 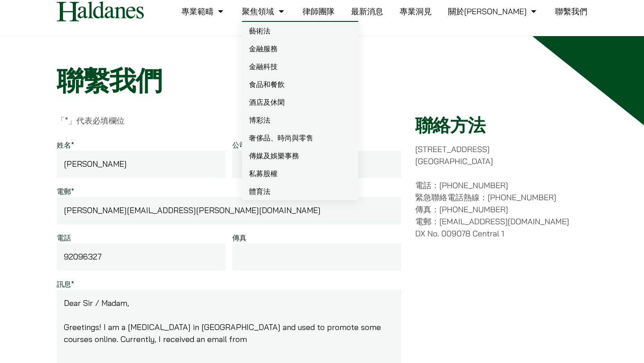 I want to click on label: 傳真, so click(x=239, y=238).